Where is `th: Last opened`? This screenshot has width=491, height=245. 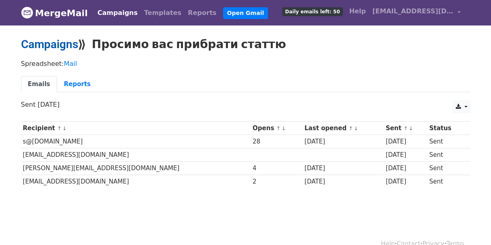 th: Last opened is located at coordinates (343, 128).